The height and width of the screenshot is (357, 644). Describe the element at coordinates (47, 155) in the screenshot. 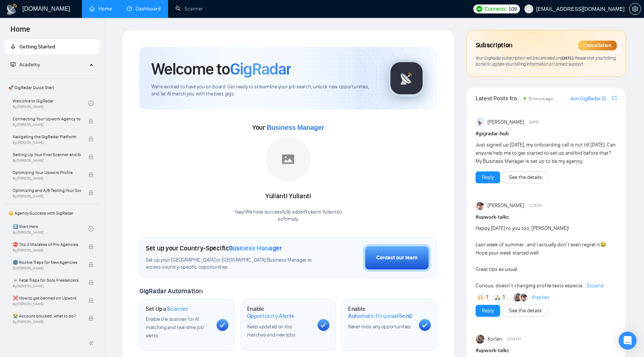

I see `span: Setting Up Your First Scanner and Auto-Bidder` at that location.